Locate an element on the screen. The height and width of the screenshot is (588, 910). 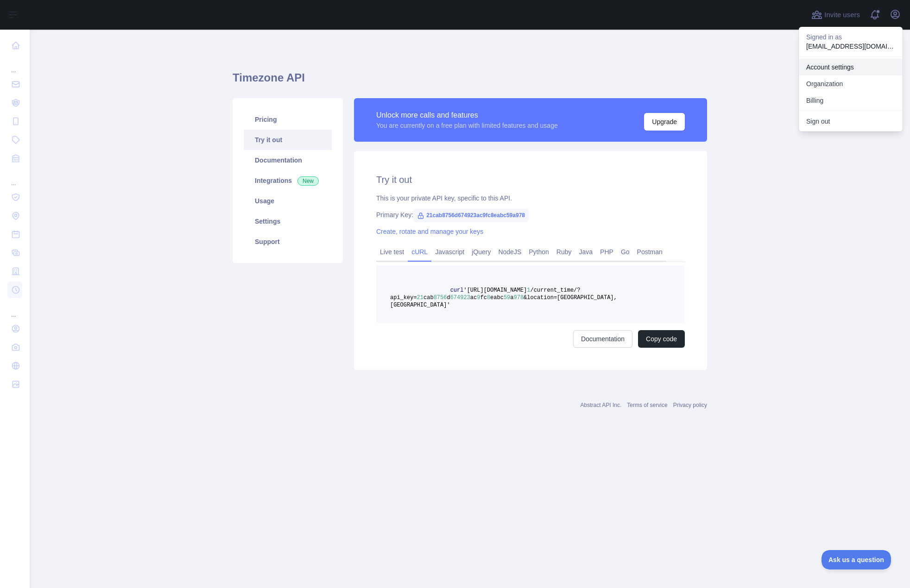
span: a is located at coordinates (511, 298).